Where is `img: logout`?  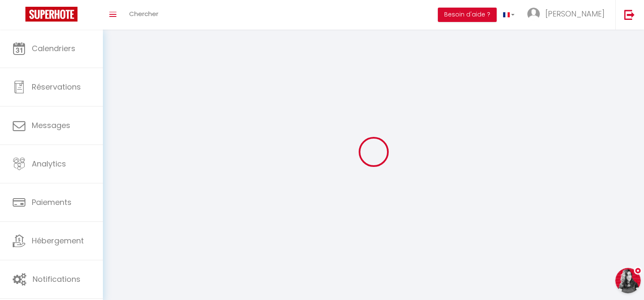 img: logout is located at coordinates (629, 14).